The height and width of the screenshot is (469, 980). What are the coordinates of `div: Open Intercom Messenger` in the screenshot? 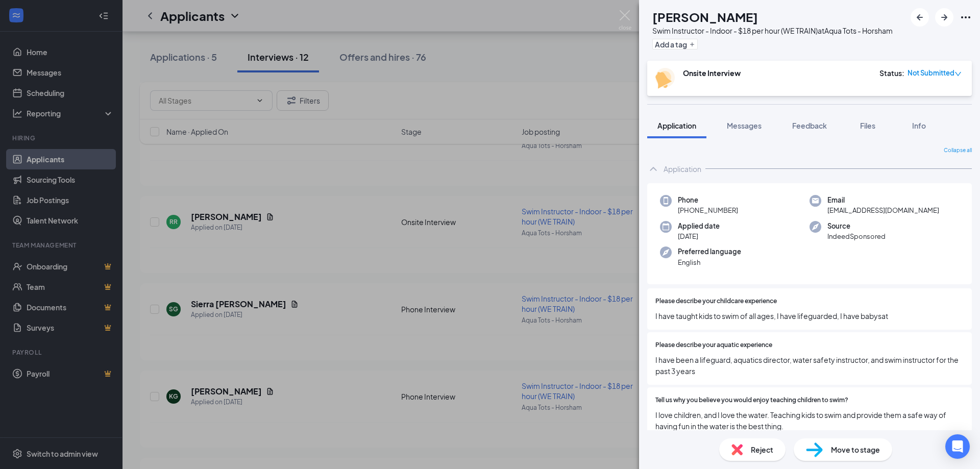 It's located at (958, 446).